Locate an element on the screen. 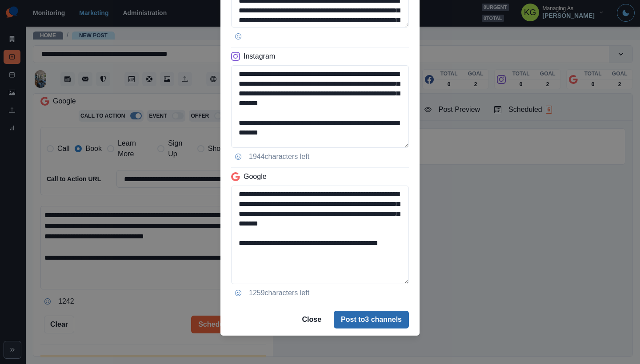  p: Instagram is located at coordinates (259, 56).